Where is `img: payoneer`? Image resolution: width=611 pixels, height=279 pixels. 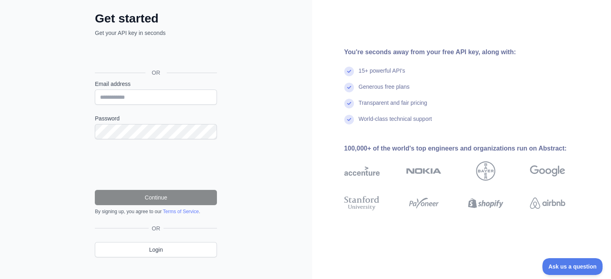 img: payoneer is located at coordinates (423, 203).